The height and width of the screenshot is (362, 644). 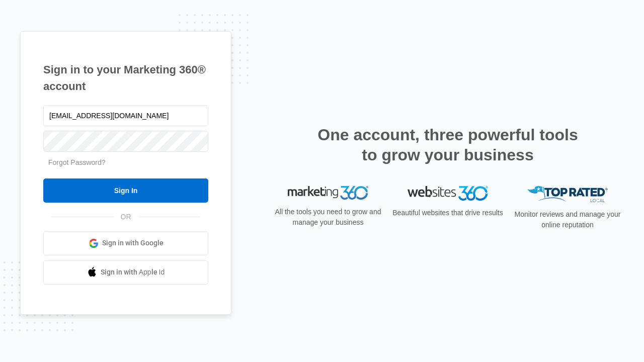 I want to click on img: Top Rated Local, so click(x=568, y=194).